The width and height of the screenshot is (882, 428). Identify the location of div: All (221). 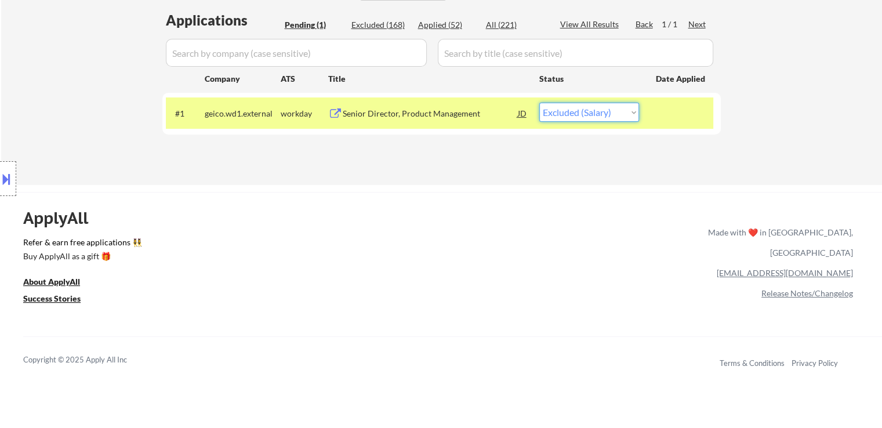
(515, 25).